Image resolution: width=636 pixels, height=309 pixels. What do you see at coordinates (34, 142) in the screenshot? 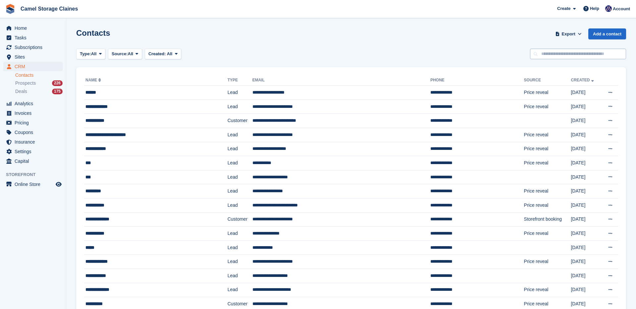
I see `span: Insurance` at bounding box center [34, 142].